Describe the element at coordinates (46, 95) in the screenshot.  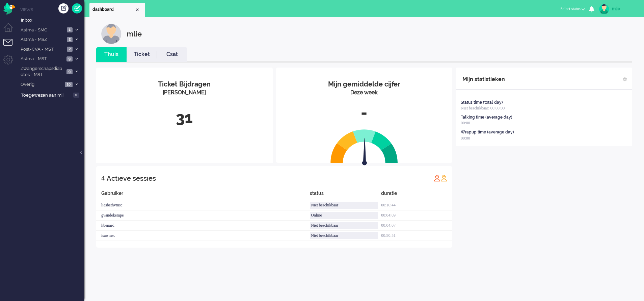
I see `span: Toegewezen aan mij` at that location.